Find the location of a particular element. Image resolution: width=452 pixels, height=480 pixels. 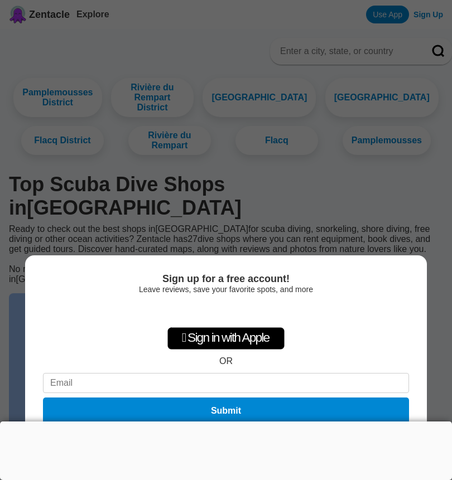

div: Sign up for a free account! is located at coordinates (226, 279).